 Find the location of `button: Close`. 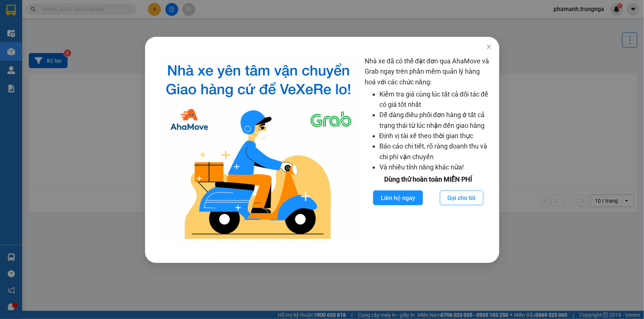

button: Close is located at coordinates (489, 47).